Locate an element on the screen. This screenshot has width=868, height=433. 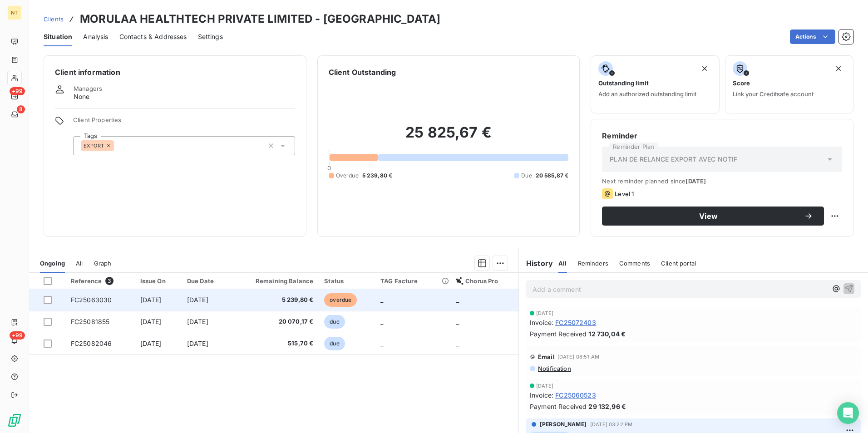
span: Email is located at coordinates (546, 357).